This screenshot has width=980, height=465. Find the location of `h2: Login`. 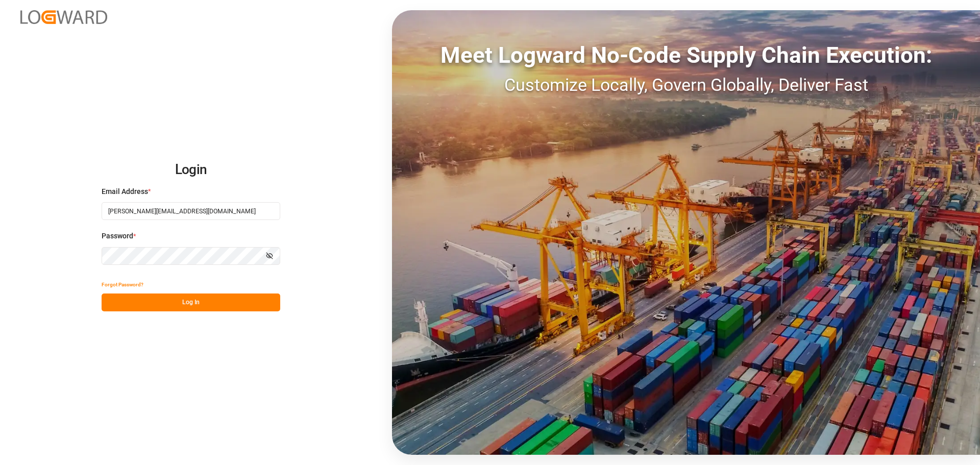

h2: Login is located at coordinates (191, 170).